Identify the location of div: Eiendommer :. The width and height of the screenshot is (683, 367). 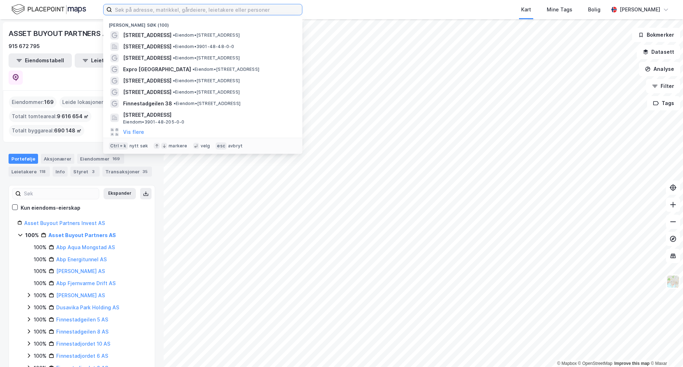
(33, 102).